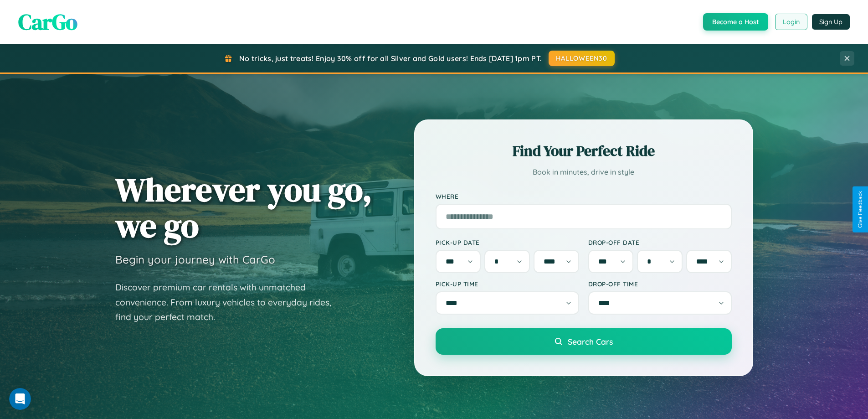 This screenshot has width=868, height=419. I want to click on label: Drop-off Time, so click(660, 284).